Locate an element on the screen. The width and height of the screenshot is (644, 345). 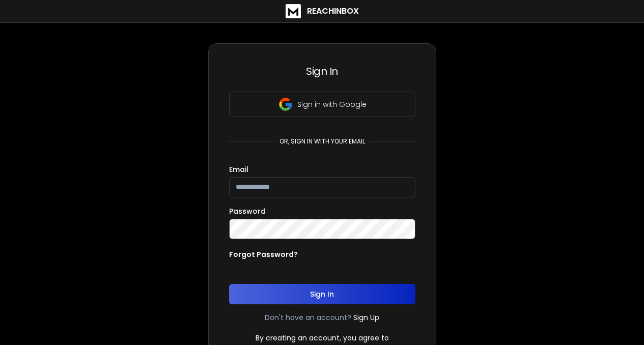
p: Forgot Password? is located at coordinates (263, 255).